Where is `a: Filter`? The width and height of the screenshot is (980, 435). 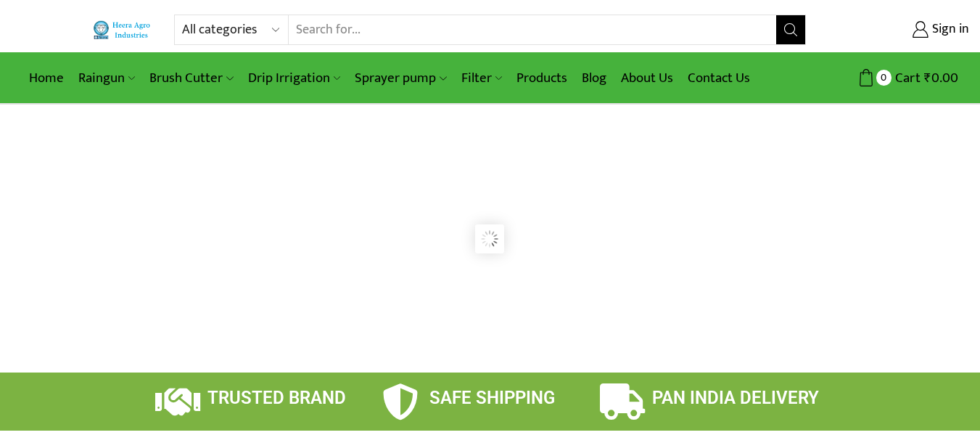
a: Filter is located at coordinates (482, 77).